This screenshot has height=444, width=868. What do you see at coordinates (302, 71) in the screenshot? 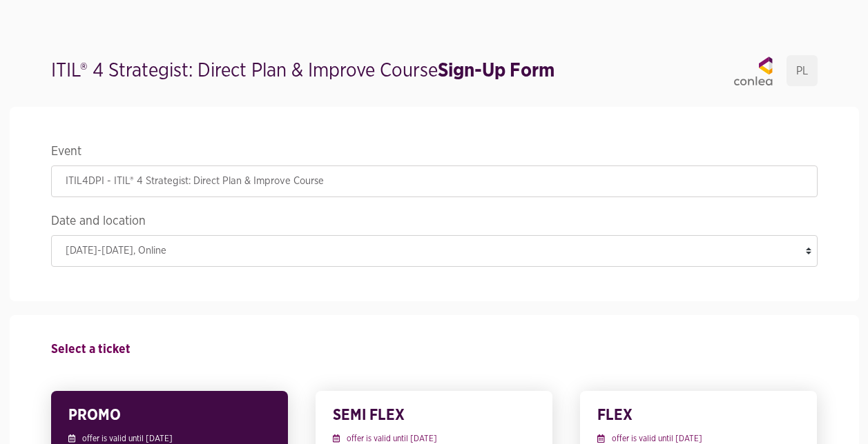
I see `h1: ITIL® 4 Strategist: Direct Plan & Improve Course` at bounding box center [302, 71].